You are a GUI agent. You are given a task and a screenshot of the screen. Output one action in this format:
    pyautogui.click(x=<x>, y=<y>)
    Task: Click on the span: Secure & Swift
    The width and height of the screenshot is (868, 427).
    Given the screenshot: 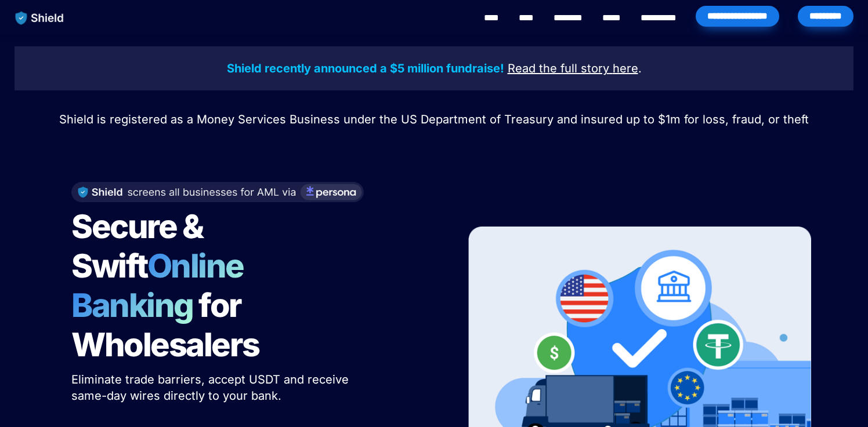 What is the action you would take?
    pyautogui.click(x=140, y=246)
    